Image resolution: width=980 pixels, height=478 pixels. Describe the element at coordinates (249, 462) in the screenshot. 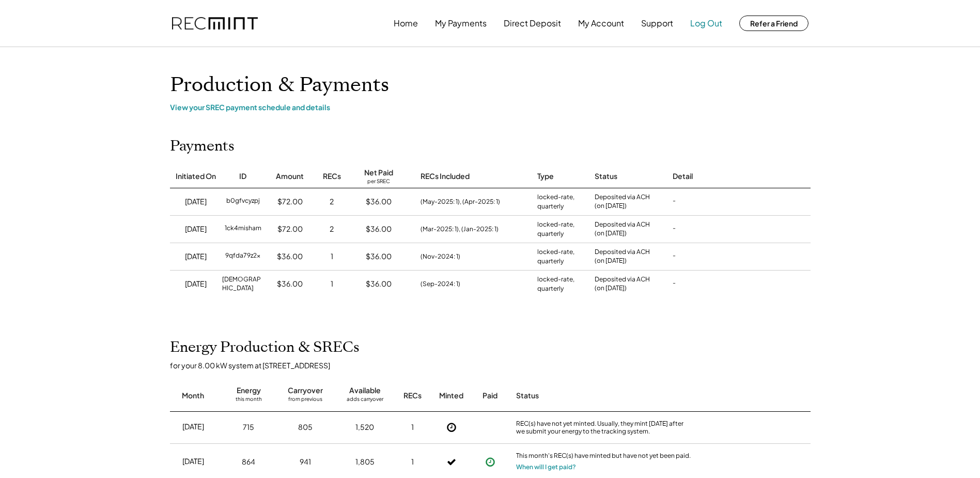

I see `div: 864` at that location.